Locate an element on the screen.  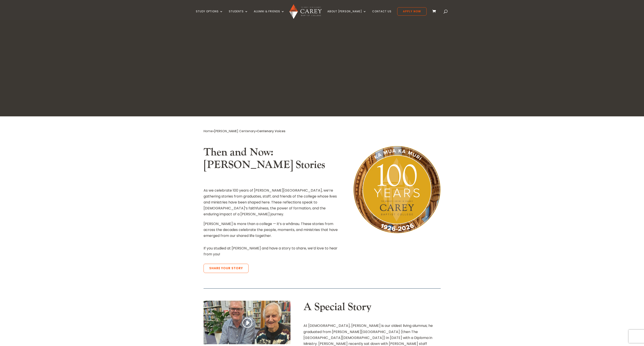
span: Centenary Voices is located at coordinates (271, 131).